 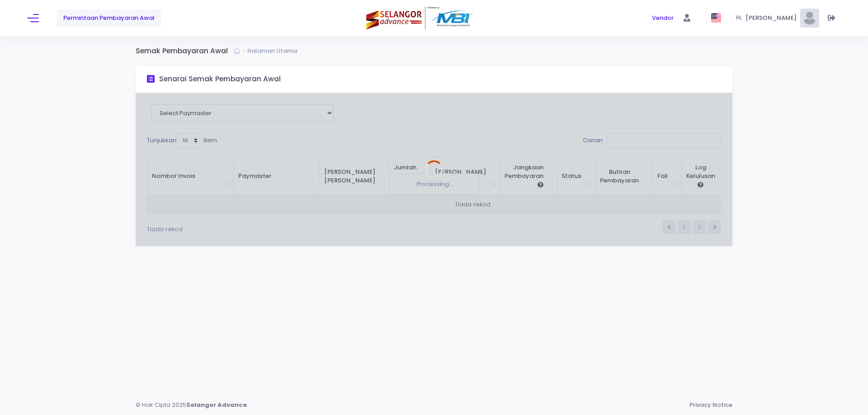 What do you see at coordinates (420, 18) in the screenshot?
I see `img: Logo` at bounding box center [420, 18].